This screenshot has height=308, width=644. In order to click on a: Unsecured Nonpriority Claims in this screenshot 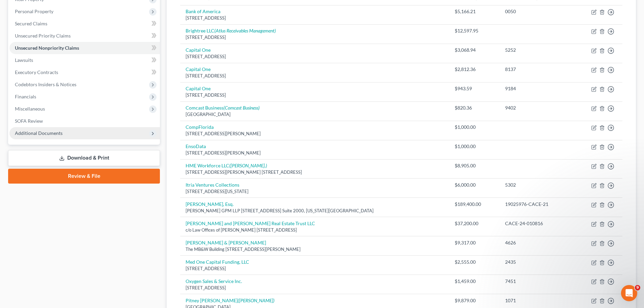, I will do `click(85, 48)`.